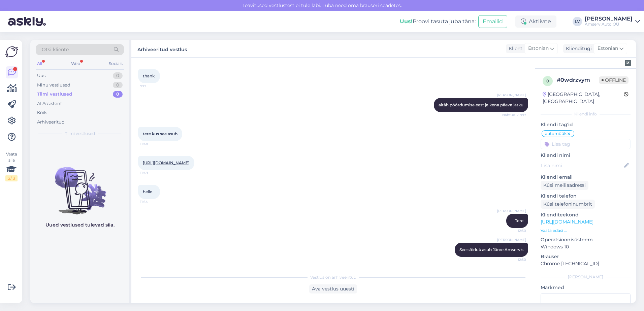 The width and height of the screenshot is (644, 311). What do you see at coordinates (585, 215) in the screenshot?
I see `p: Klienditeekond` at bounding box center [585, 215].